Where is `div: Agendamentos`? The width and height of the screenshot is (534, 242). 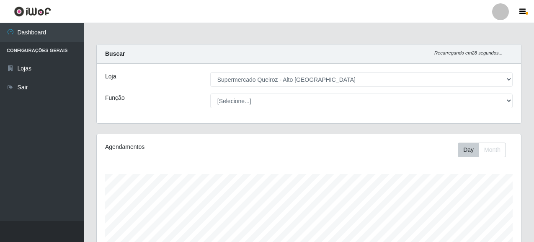 div: Agendamentos is located at coordinates (186, 147).